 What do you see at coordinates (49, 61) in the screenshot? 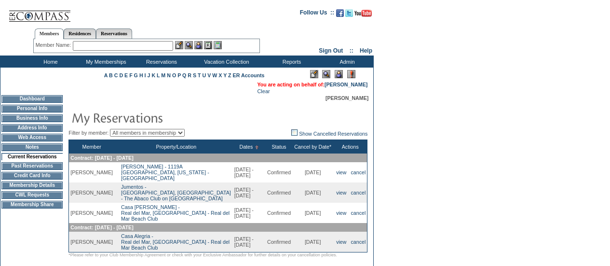
I see `td: Home` at bounding box center [49, 61].